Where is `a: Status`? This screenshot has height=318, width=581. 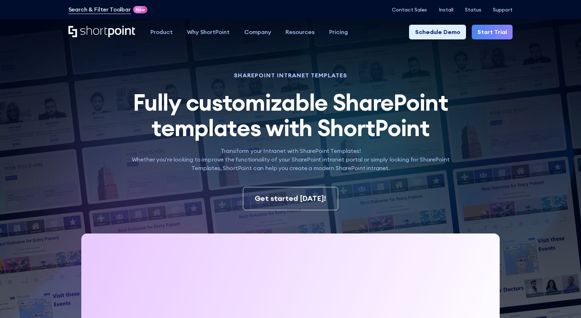
a: Status is located at coordinates (473, 10).